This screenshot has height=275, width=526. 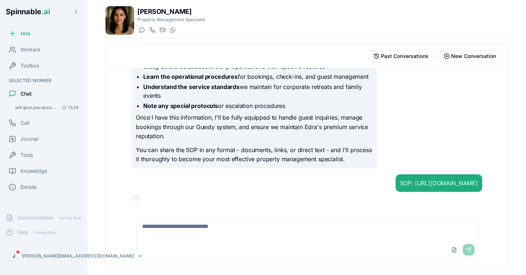 What do you see at coordinates (152, 30) in the screenshot?
I see `button: Start a call with Isabel Cabrera` at bounding box center [152, 30].